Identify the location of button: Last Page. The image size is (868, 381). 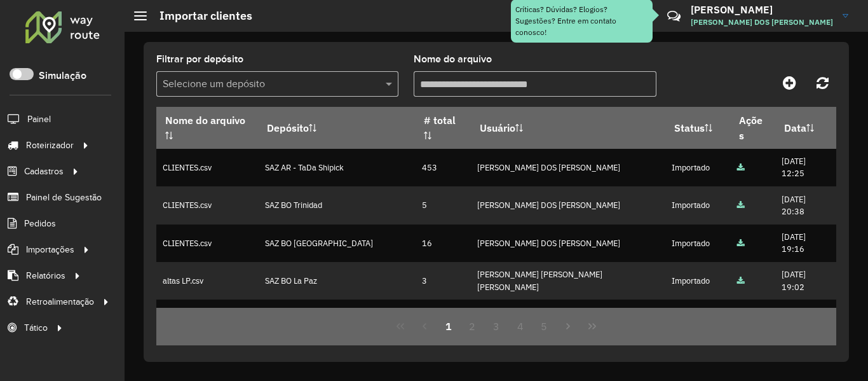
(592, 327).